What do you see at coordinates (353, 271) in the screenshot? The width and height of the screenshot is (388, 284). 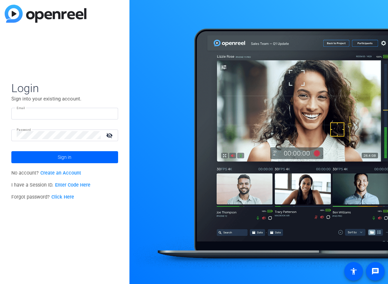 I see `mat-icon: accessibility` at bounding box center [353, 271].